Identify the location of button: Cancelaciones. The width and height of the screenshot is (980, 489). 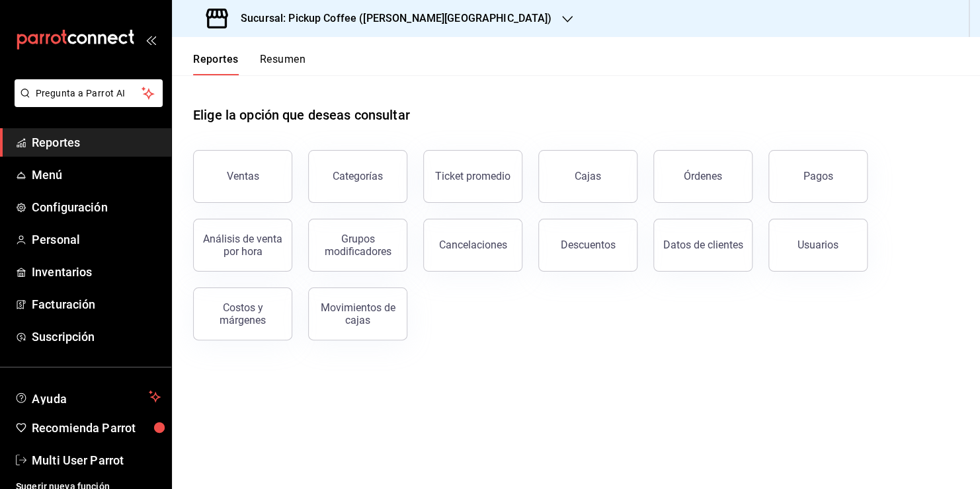
(473, 245).